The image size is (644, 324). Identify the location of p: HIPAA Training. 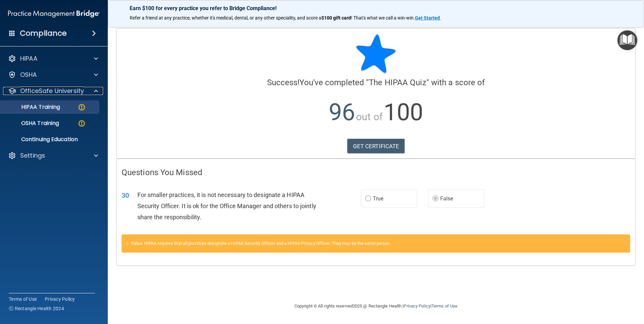
(32, 108).